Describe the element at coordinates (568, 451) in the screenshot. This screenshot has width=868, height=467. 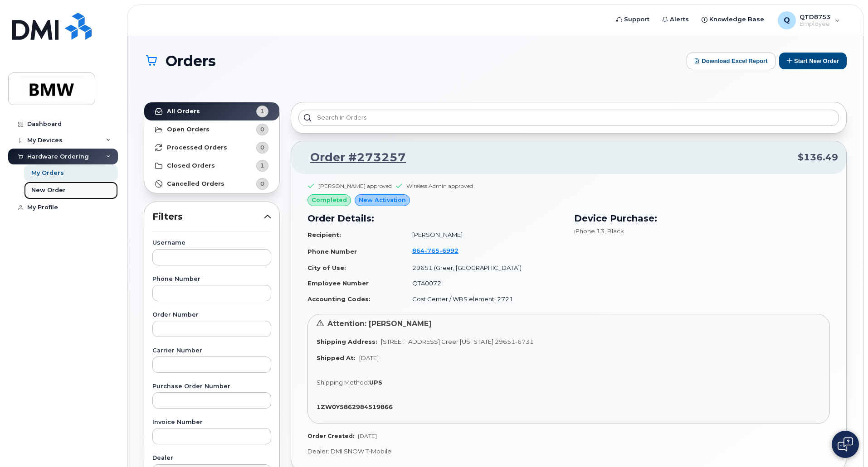
I see `p: Dealer: DMI SNOW T-Mobile` at that location.